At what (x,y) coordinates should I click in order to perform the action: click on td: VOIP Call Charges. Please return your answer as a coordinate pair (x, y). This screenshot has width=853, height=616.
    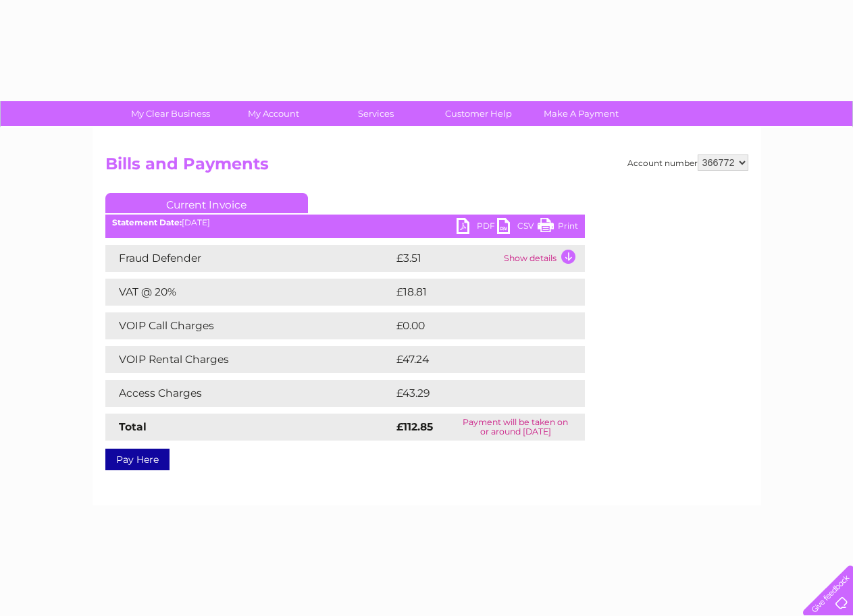
    Looking at the image, I should click on (249, 326).